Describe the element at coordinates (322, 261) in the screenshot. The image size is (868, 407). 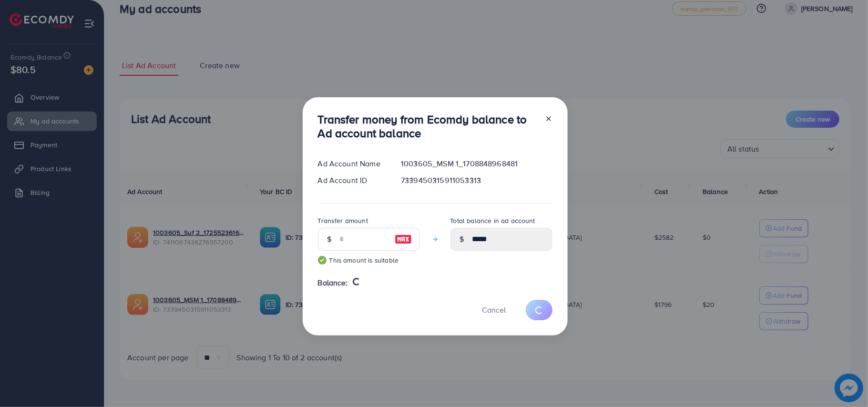
I see `img: guide` at that location.